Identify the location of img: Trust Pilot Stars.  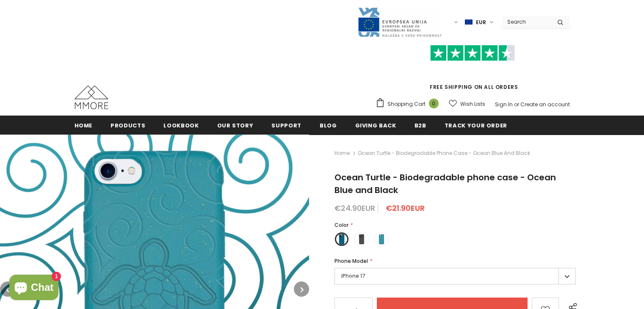
(473, 53).